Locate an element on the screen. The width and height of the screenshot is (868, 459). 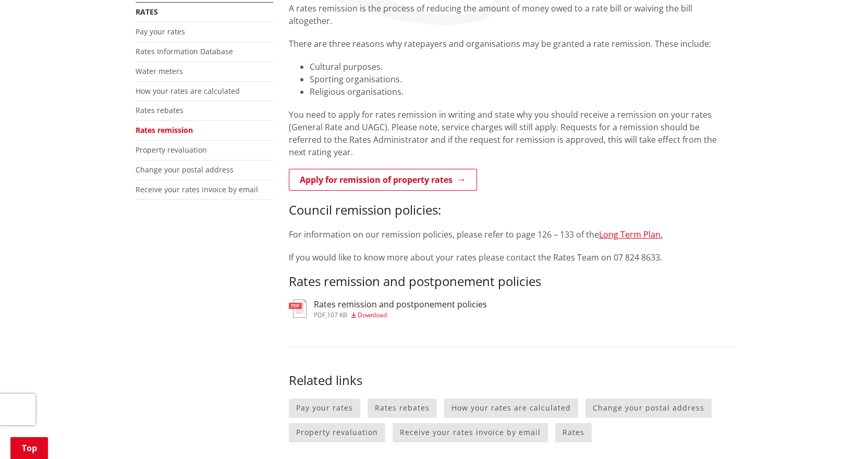
p: If you would like to know more about your rates please contact the Rates Team on 07 824 8633. is located at coordinates (511, 257).